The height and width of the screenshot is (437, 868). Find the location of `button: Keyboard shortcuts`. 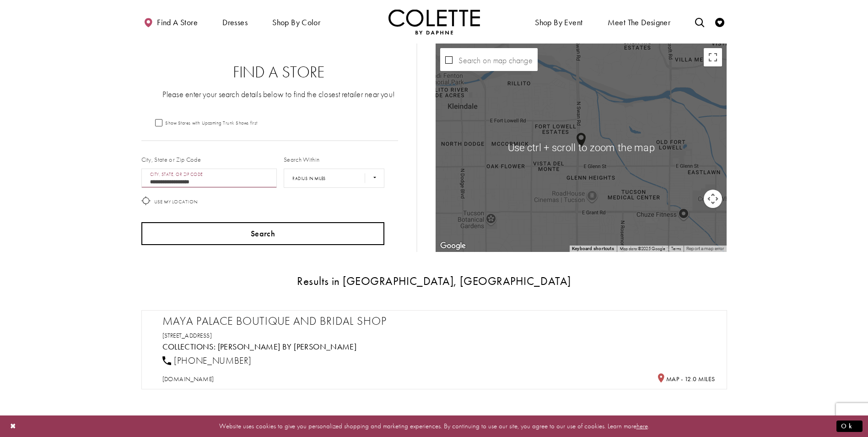

button: Keyboard shortcuts is located at coordinates (593, 248).